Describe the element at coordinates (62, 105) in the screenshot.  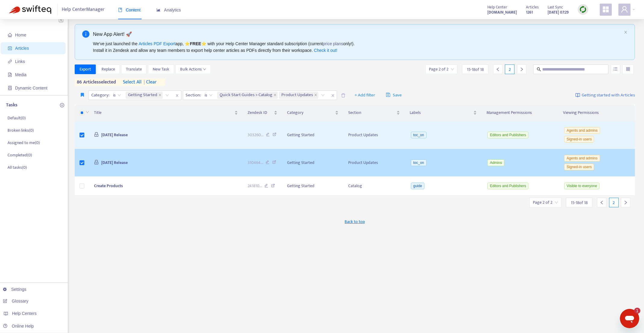
I see `span: plus-circle` at that location.